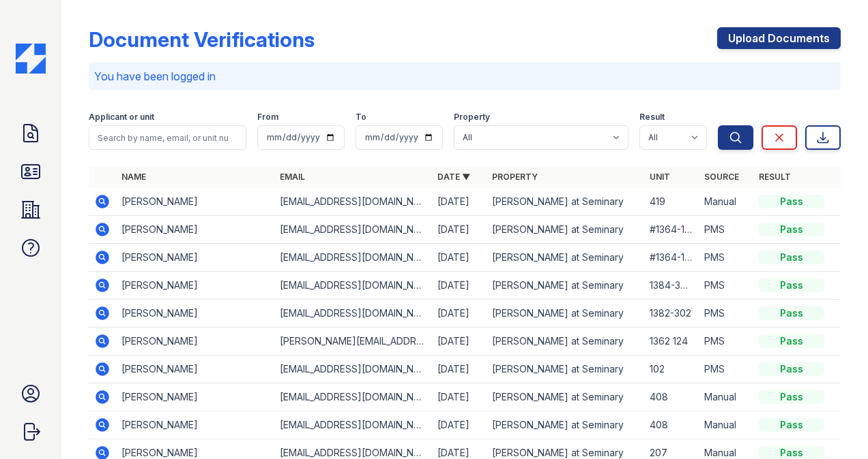 This screenshot has width=868, height=459. I want to click on td: 1384-307L, so click(671, 285).